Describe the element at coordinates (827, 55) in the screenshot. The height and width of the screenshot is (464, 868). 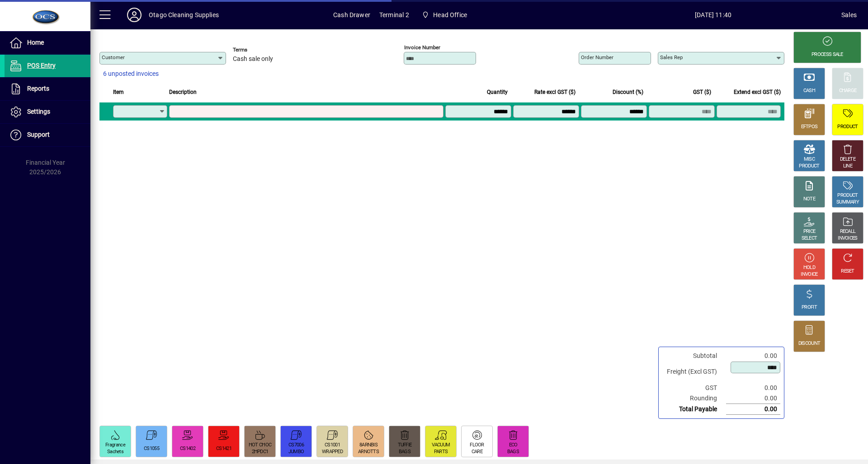
I see `div: PROCESS SALE` at that location.